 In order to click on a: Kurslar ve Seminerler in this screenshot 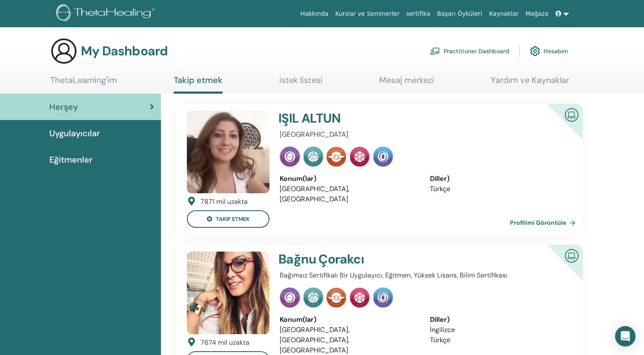, I will do `click(367, 14)`.